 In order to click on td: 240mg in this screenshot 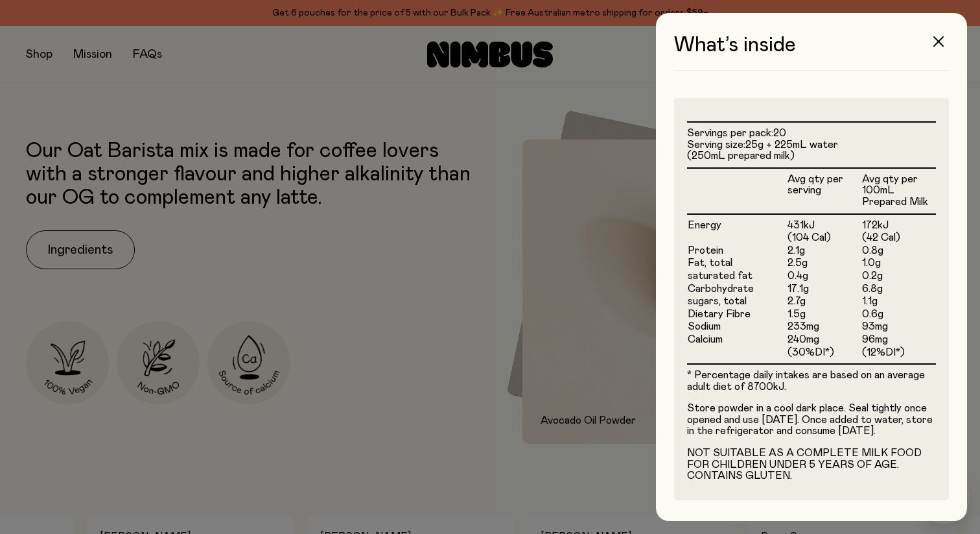, I will do `click(824, 340)`.